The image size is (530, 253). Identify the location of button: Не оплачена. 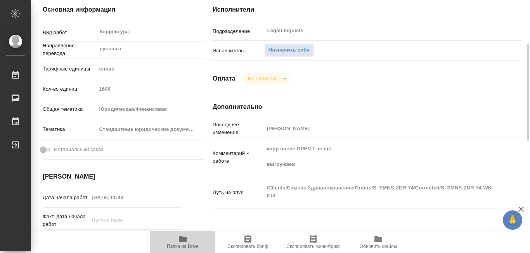
(262, 78).